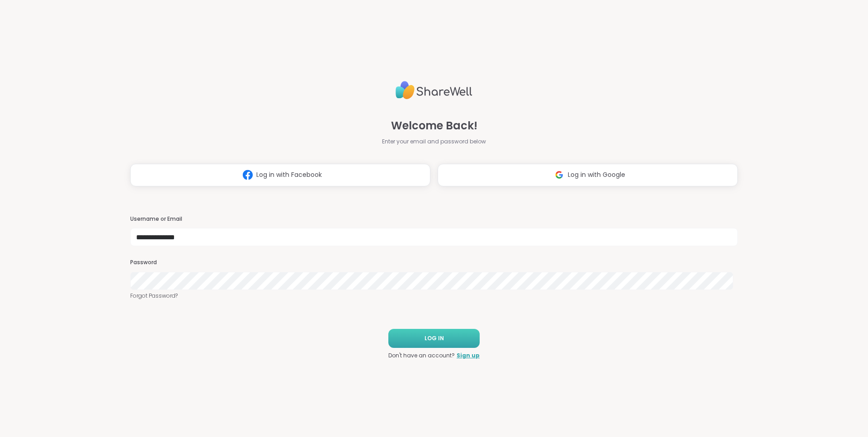 The width and height of the screenshot is (868, 437). Describe the element at coordinates (434, 296) in the screenshot. I see `a: Forgot Password?` at that location.